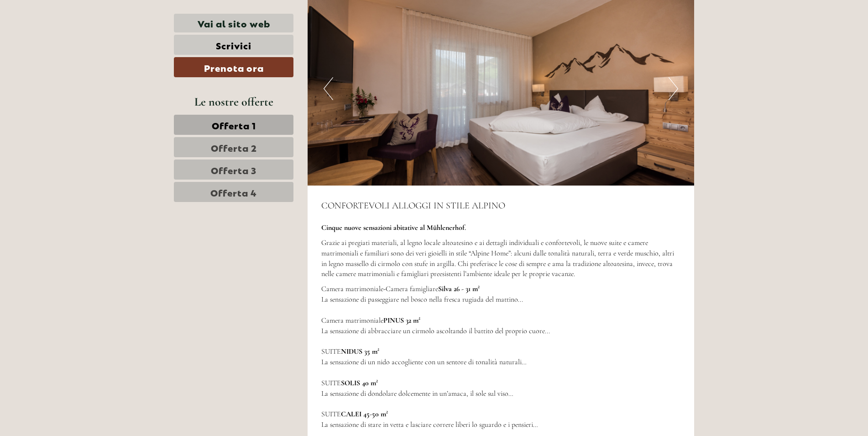  What do you see at coordinates (234, 169) in the screenshot?
I see `span: Offerta 3` at bounding box center [234, 169].